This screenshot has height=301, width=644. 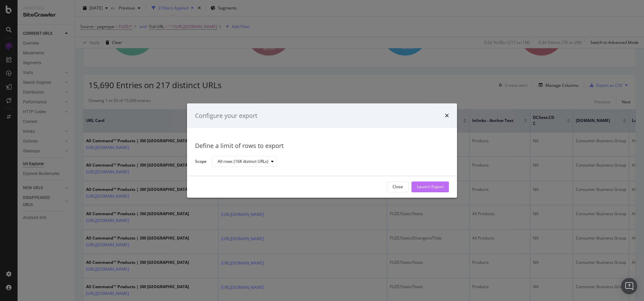 I want to click on div: Launch Export, so click(x=430, y=187).